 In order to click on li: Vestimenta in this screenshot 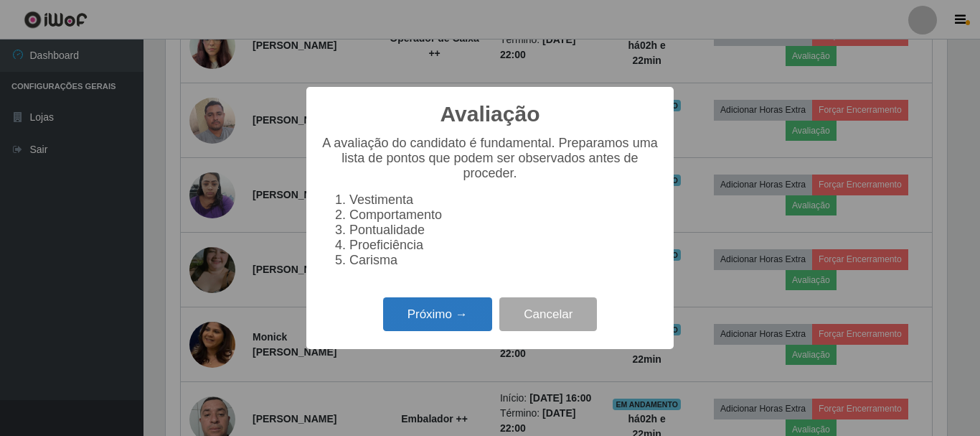, I will do `click(505, 200)`.